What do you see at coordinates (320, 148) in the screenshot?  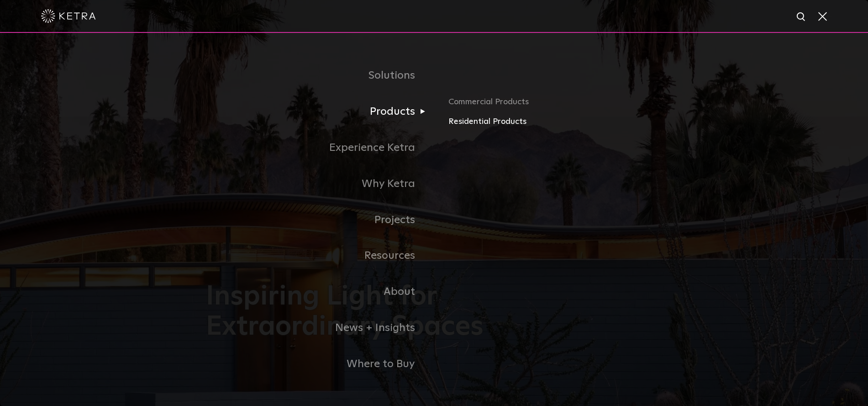 I see `a: Experience Ketra` at bounding box center [320, 148].